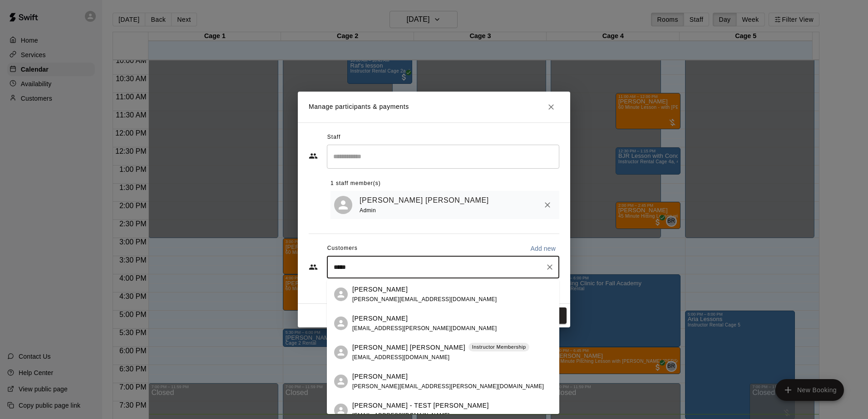 This screenshot has width=868, height=419. What do you see at coordinates (341, 382) in the screenshot?
I see `div: Billy Bowman` at bounding box center [341, 382].